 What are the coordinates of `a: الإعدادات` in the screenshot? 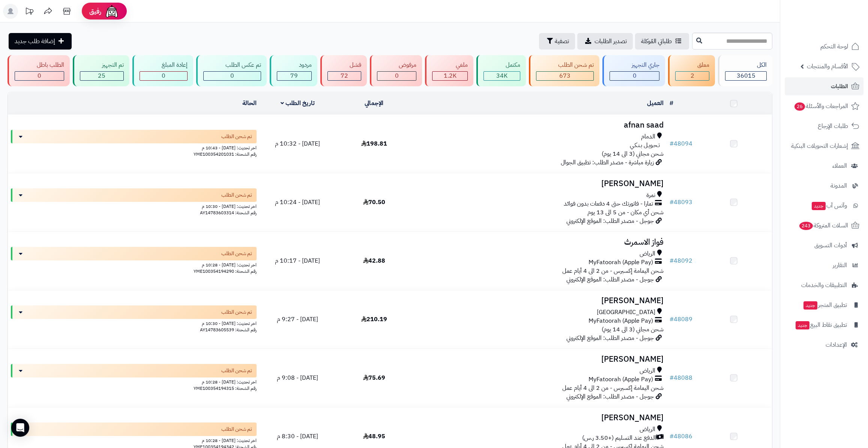 It's located at (824, 344).